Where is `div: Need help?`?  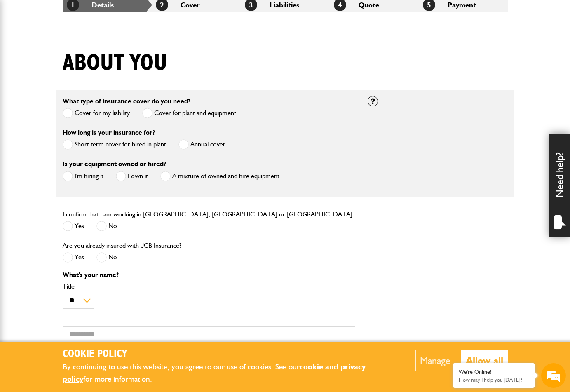 div: Need help? is located at coordinates (560, 185).